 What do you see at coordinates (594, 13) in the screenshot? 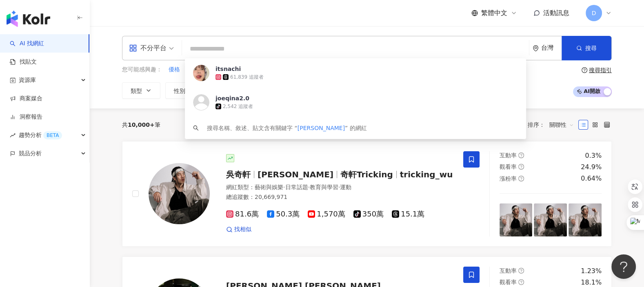
I see `span: D` at bounding box center [594, 13].